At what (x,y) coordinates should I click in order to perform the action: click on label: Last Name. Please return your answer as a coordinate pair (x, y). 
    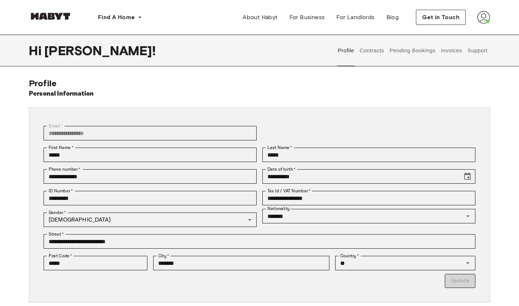
    Looking at the image, I should click on (280, 148).